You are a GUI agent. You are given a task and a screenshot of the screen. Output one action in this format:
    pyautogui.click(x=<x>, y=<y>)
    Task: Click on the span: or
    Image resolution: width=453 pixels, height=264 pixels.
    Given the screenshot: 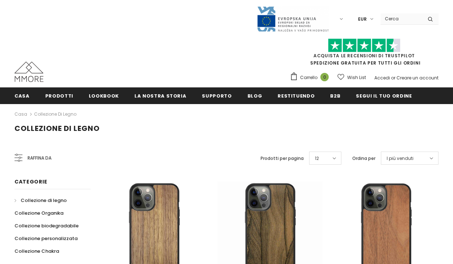 What is the action you would take?
    pyautogui.click(x=393, y=78)
    